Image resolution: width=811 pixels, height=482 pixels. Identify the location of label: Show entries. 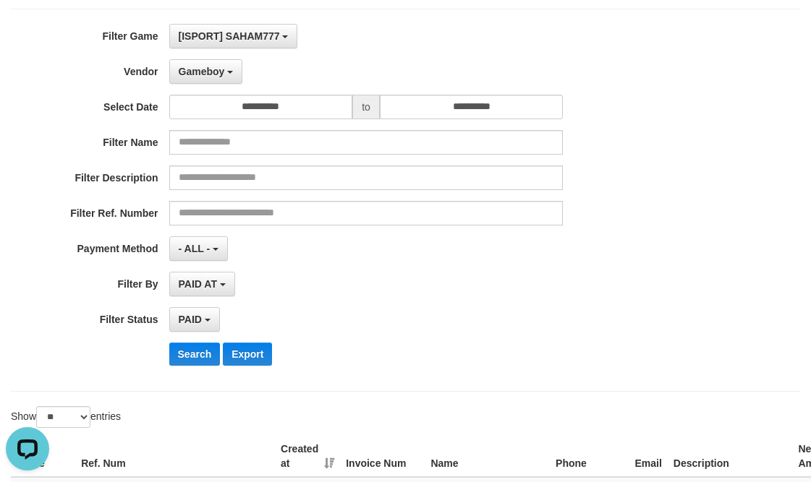
(66, 417).